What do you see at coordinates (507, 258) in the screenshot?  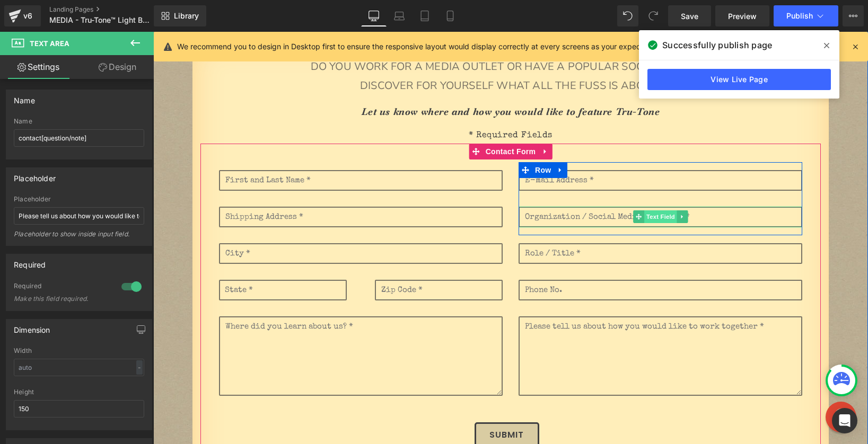 I see `input: Phone No.` at bounding box center [507, 258].